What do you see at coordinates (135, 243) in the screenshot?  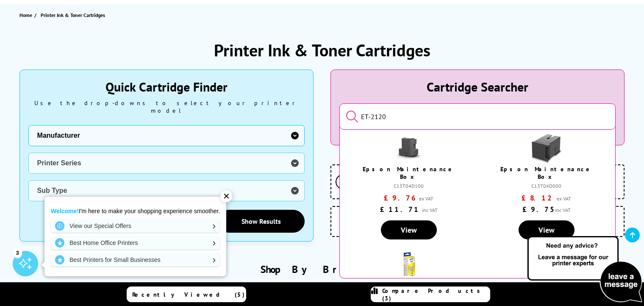 I see `a: Best Home Office Printers` at bounding box center [135, 243].